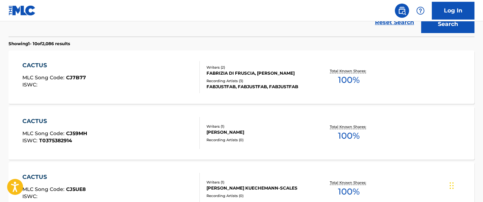 The height and width of the screenshot is (202, 483). What do you see at coordinates (454, 11) in the screenshot?
I see `a: Log In` at bounding box center [454, 11].